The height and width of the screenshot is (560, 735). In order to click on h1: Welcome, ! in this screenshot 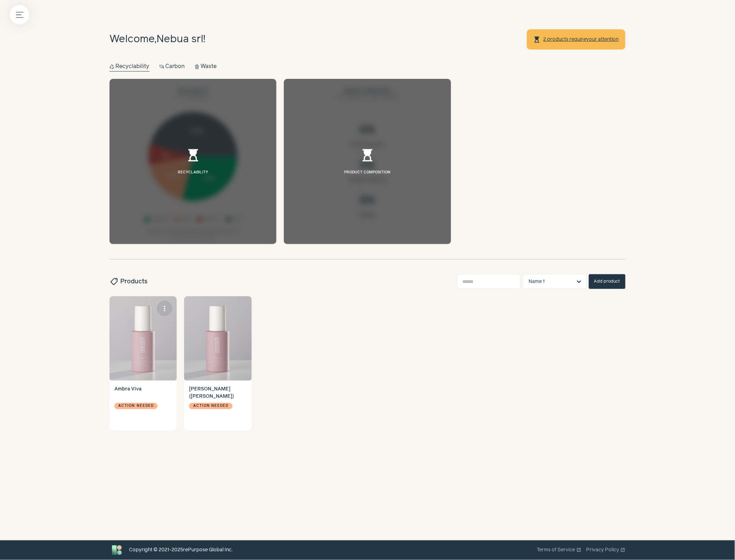, I will do `click(157, 39)`.